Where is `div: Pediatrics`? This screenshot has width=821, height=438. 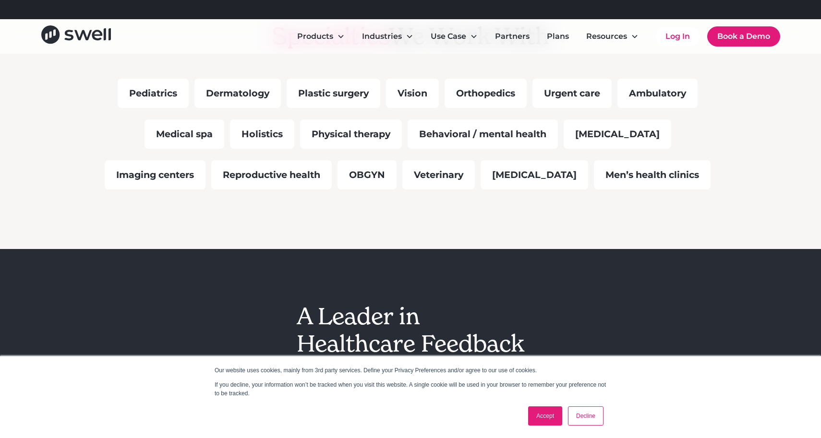
div: Pediatrics is located at coordinates (153, 93).